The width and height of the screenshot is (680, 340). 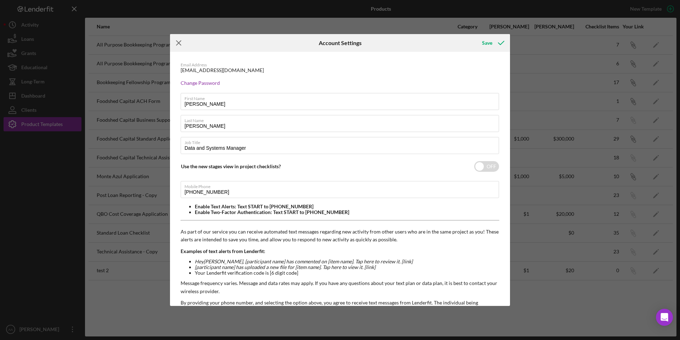 I want to click on div: Change Password, so click(x=340, y=83).